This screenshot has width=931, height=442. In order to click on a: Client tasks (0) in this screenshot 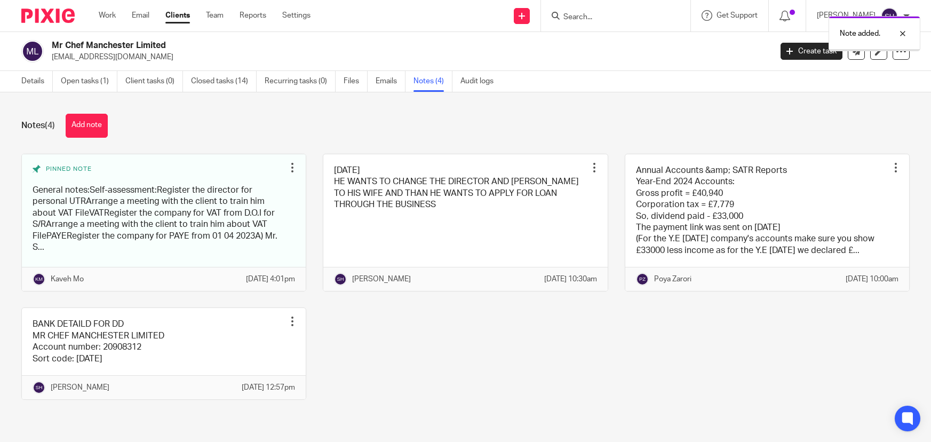, I will do `click(154, 81)`.